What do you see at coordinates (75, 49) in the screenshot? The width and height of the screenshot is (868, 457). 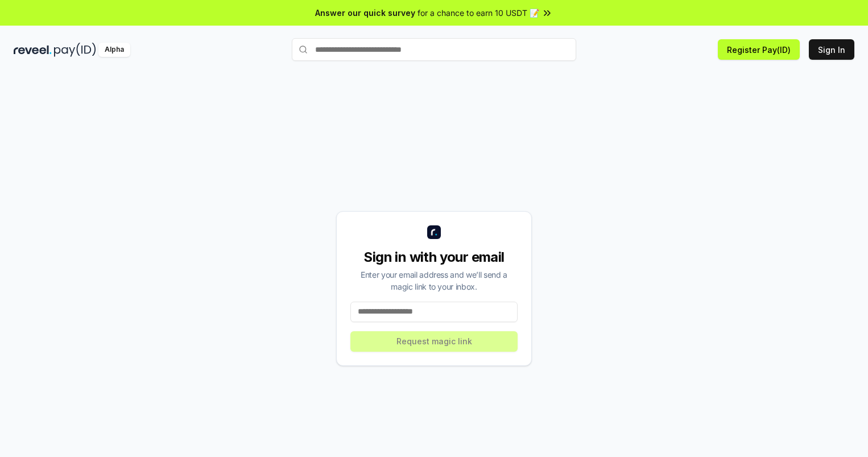 I see `img: pay_id` at bounding box center [75, 49].